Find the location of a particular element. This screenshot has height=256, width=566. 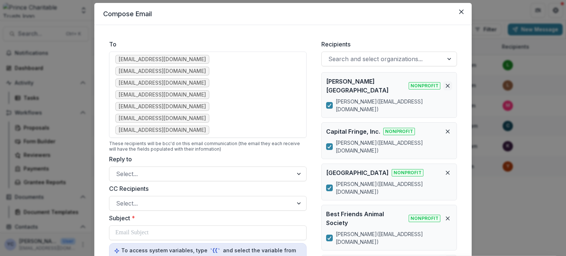

label: CC Recipients is located at coordinates (206, 189).